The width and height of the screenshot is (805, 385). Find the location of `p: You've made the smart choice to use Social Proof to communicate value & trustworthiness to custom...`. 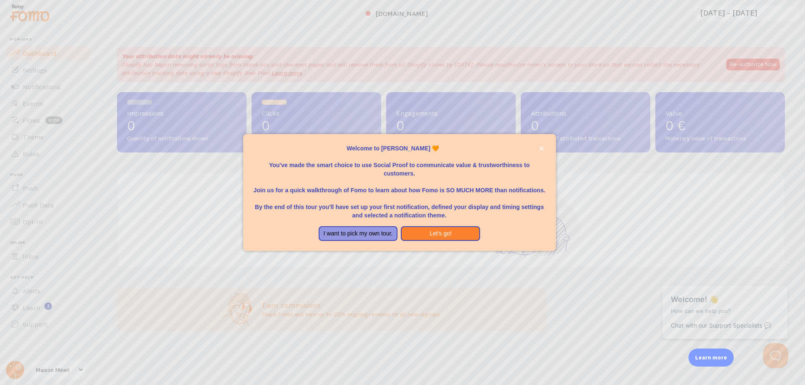

p: You've made the smart choice to use Social Proof to communicate value & trustworthiness to custom... is located at coordinates (399, 165).